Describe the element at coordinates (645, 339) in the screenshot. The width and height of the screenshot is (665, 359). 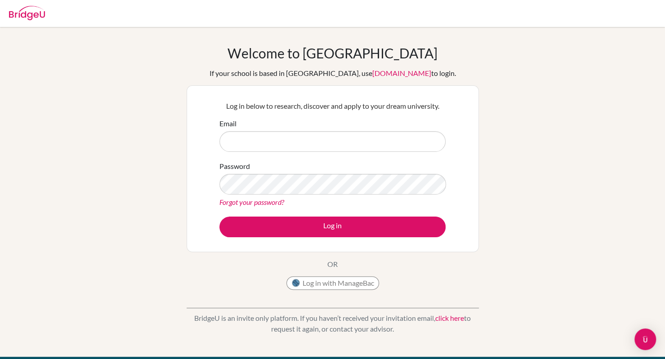
I see `div: Open Intercom Messenger` at that location.